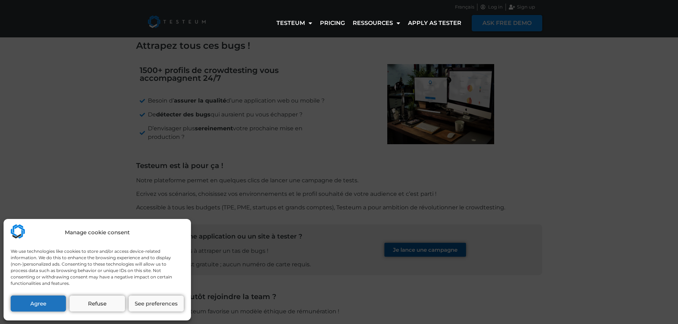 Image resolution: width=678 pixels, height=324 pixels. Describe the element at coordinates (38, 304) in the screenshot. I see `button: Agree` at that location.